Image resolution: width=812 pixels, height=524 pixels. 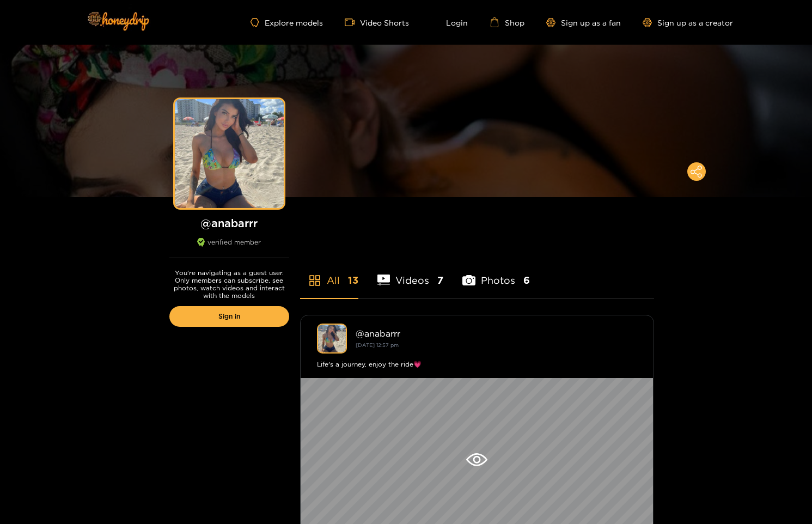 I want to click on li: Videos, so click(x=410, y=273).